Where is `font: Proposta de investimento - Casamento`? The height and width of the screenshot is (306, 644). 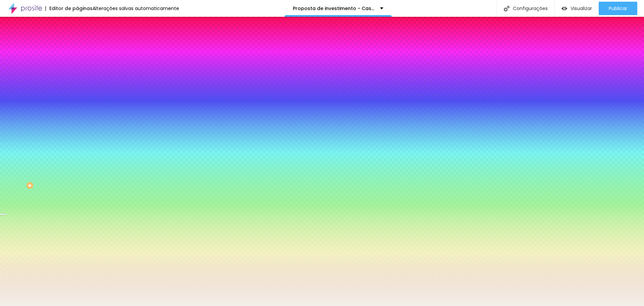 font: Proposta de investimento - Casamento is located at coordinates (342, 9).